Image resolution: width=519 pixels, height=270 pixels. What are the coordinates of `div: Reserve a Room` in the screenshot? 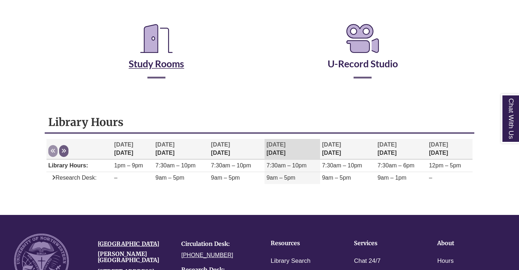 It's located at (260, 50).